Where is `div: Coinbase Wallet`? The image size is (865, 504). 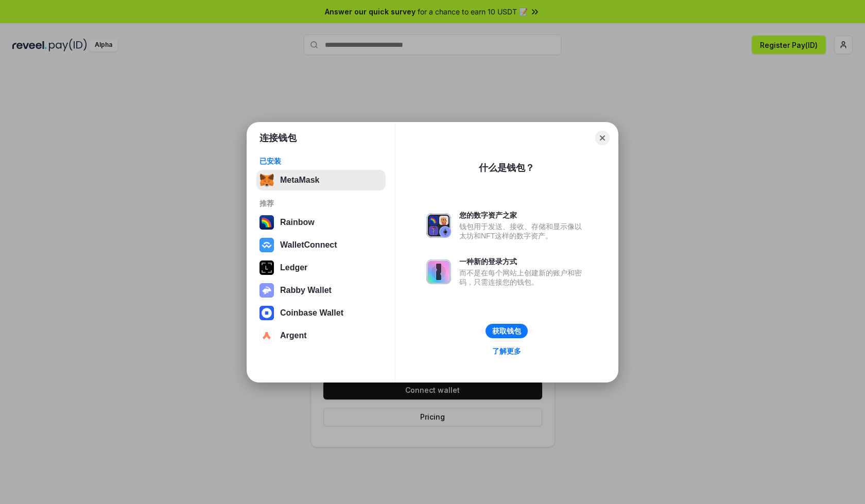
div: Coinbase Wallet is located at coordinates (312, 313).